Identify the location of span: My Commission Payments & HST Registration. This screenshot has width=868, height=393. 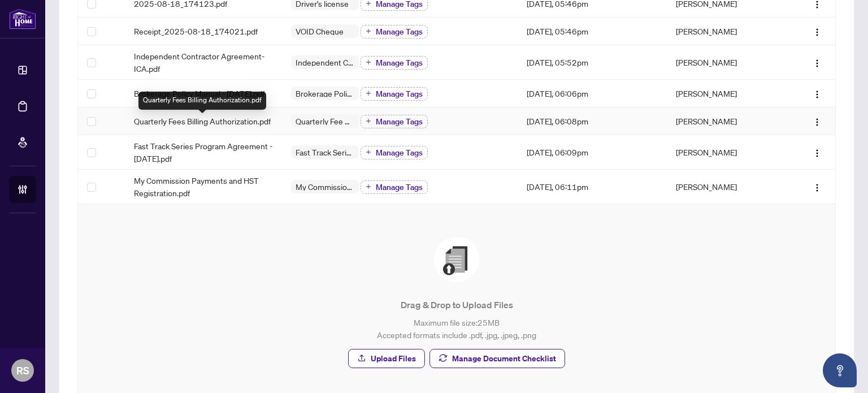
(325, 186).